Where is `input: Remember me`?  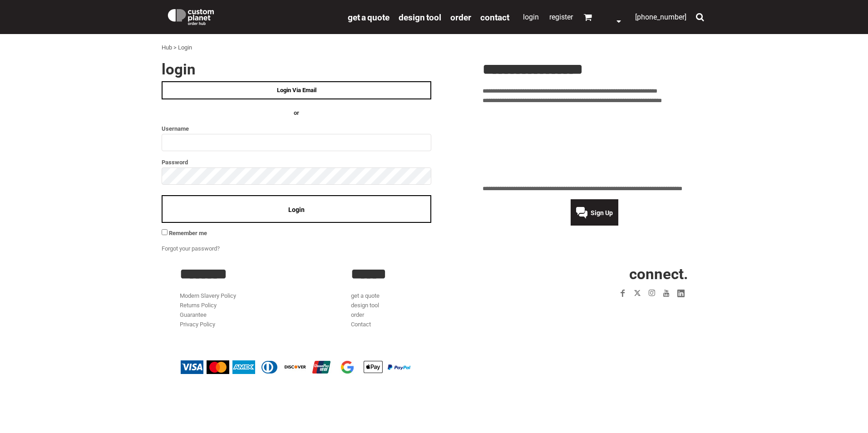 input: Remember me is located at coordinates (164, 232).